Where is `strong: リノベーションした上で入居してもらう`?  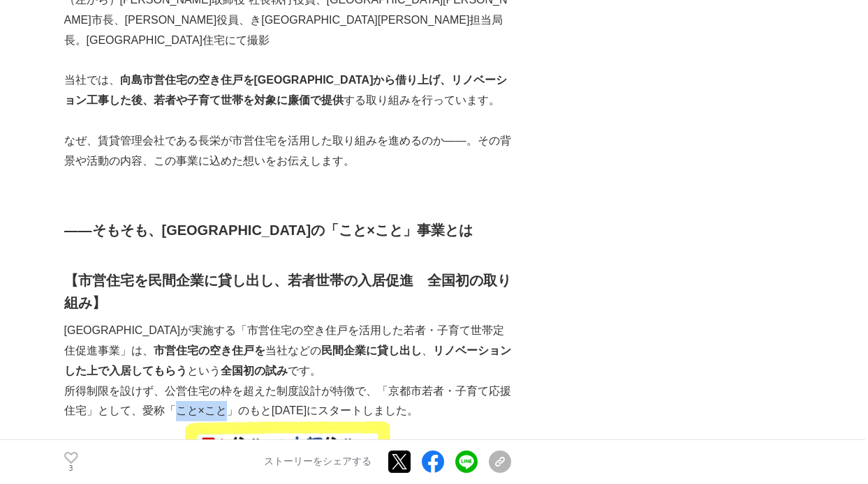
strong: リノベーションした上で入居してもらう is located at coordinates (288, 361).